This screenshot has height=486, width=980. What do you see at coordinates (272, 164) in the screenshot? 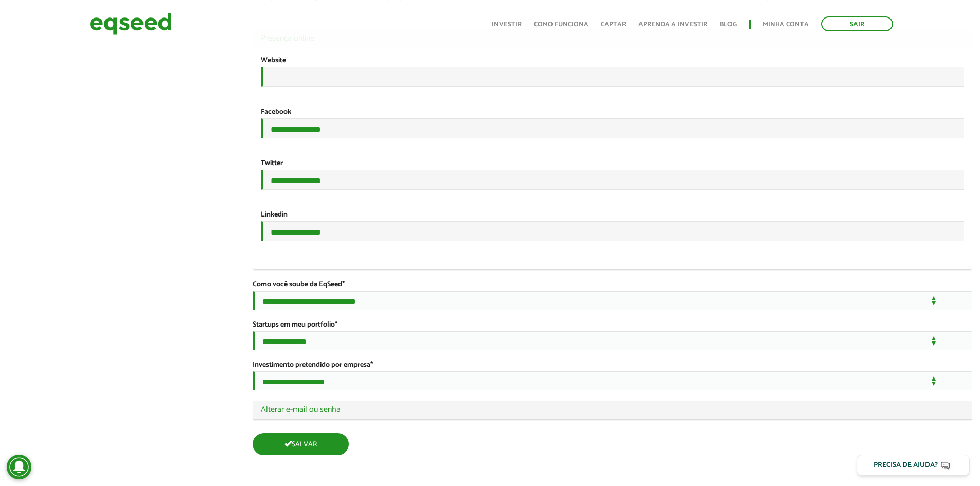
I see `label: Twitter` at bounding box center [272, 164].